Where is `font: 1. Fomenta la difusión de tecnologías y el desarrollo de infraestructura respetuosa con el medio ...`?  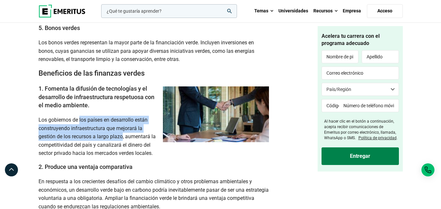
font: 1. Fomenta la difusión de tecnologías y el desarrollo de infraestructura respetuosa con el medio ... is located at coordinates (96, 97).